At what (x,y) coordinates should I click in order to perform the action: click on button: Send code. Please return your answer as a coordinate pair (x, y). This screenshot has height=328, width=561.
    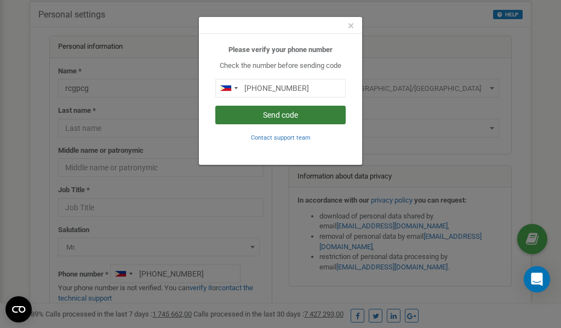
    Looking at the image, I should click on (280, 115).